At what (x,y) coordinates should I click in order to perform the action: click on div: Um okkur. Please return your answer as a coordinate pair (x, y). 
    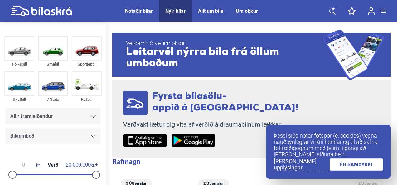
    Looking at the image, I should click on (247, 11).